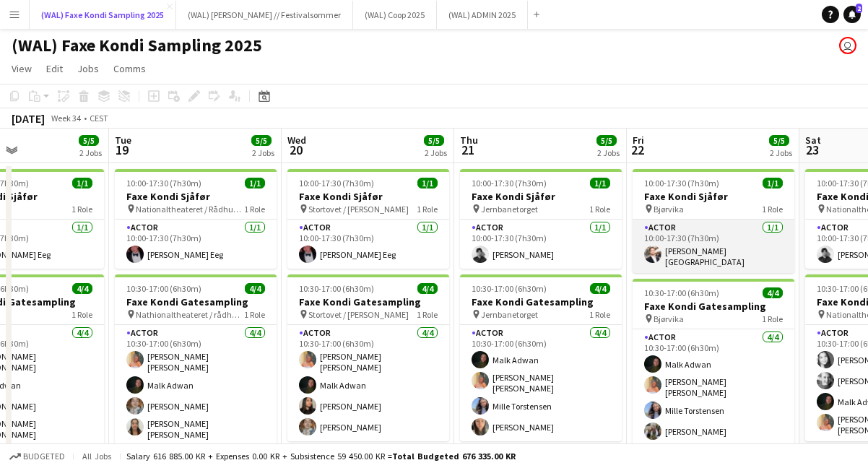 This screenshot has width=868, height=468. Describe the element at coordinates (469, 140) in the screenshot. I see `span: Thu` at that location.